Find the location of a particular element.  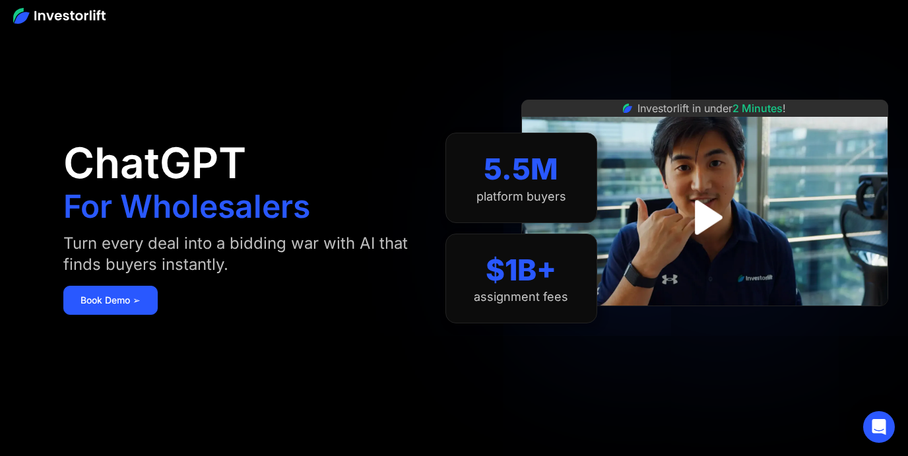

div: 5.5M is located at coordinates (521, 169).